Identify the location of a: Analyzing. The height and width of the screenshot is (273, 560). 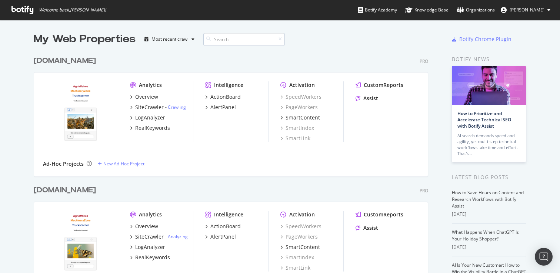
(178, 237).